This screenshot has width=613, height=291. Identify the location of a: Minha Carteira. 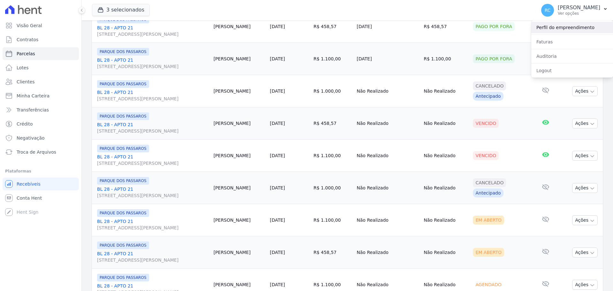
(41, 96).